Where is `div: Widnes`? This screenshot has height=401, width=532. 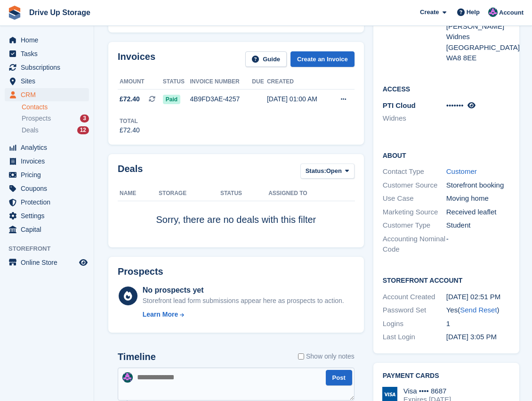 div: Widnes is located at coordinates (478, 37).